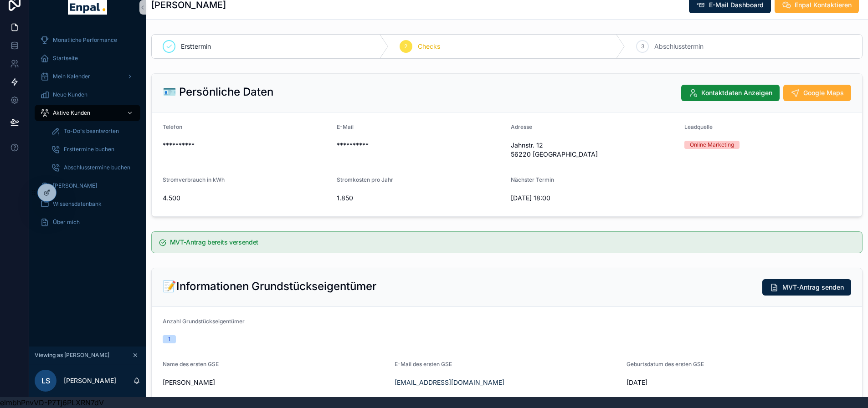 The image size is (868, 408). I want to click on a: Startseite, so click(88, 59).